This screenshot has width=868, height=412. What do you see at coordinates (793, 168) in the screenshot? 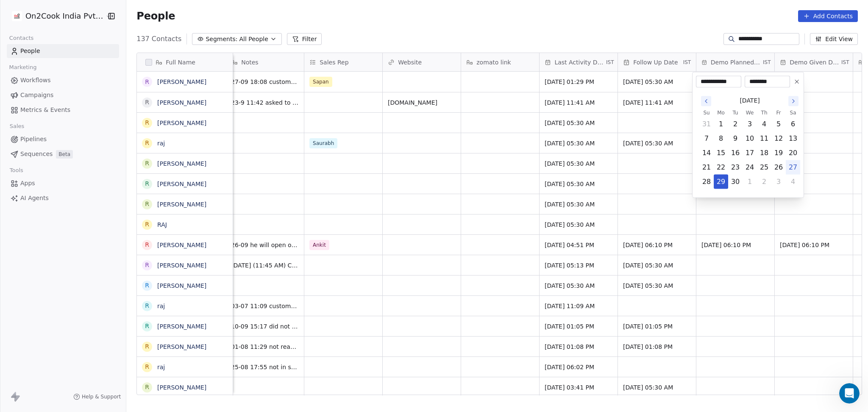
I see `button: Today, Saturday, September 27th, 2025` at bounding box center [793, 168].